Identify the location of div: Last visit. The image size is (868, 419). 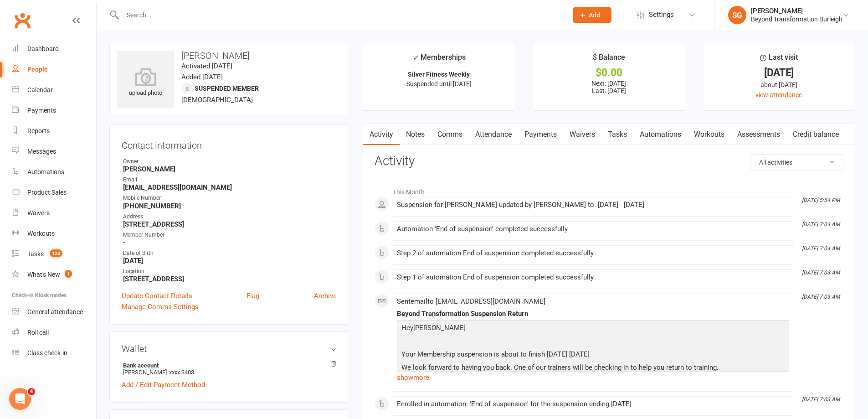
(779, 60).